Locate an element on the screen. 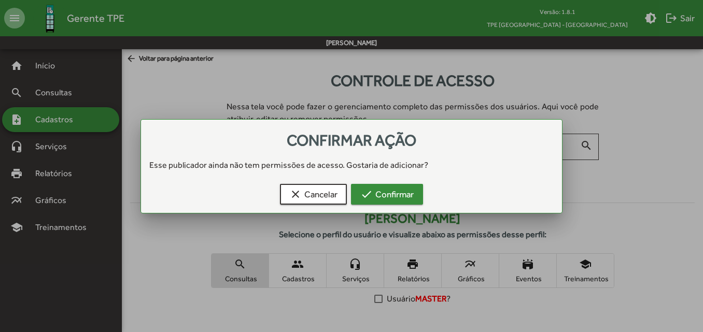  mat-icon: check is located at coordinates (367, 195).